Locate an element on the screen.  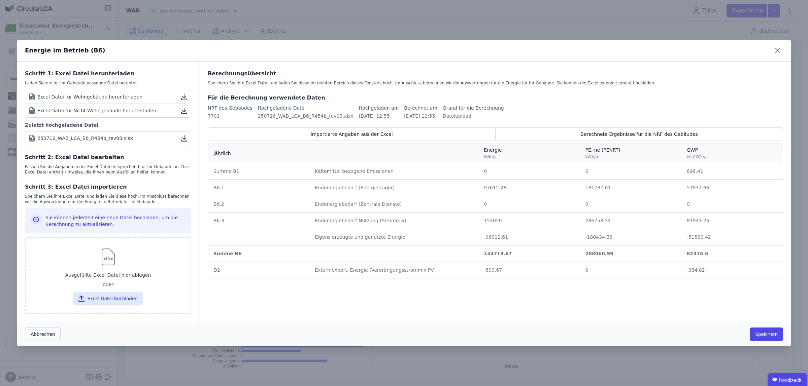
span: 81943.26 is located at coordinates (698, 221).